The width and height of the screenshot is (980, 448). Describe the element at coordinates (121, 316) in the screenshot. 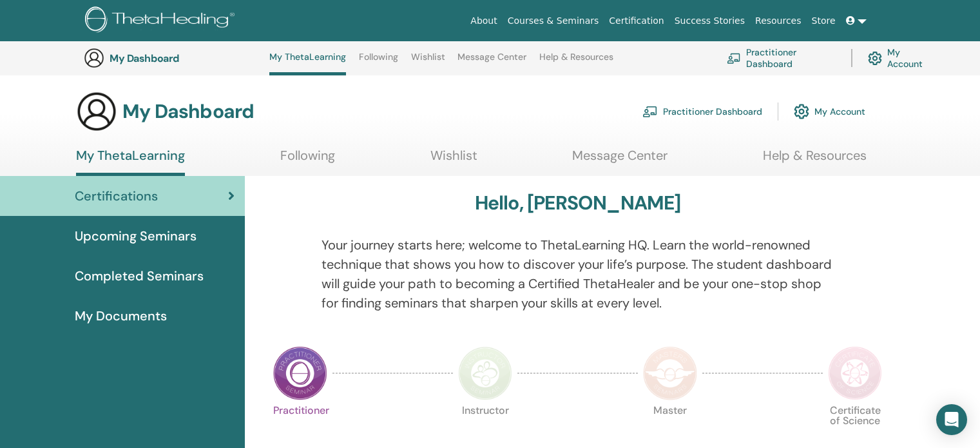

I see `span: My Documents` at that location.